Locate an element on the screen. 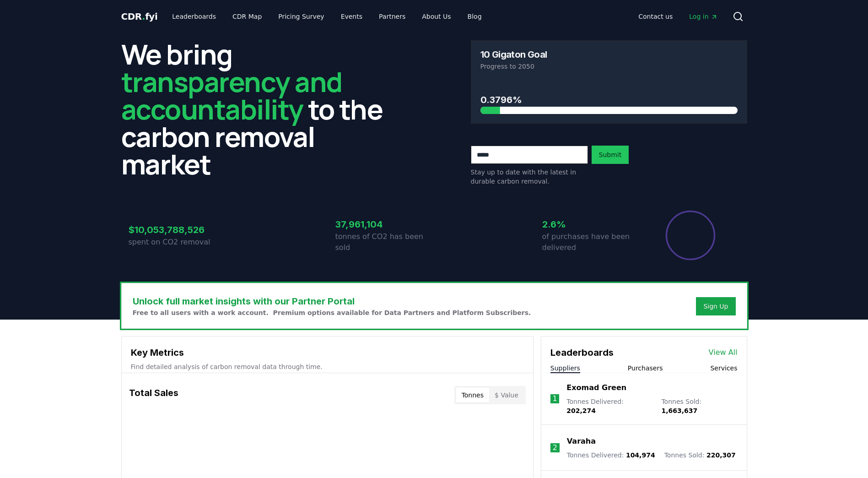 The width and height of the screenshot is (868, 478). h3: 37,961,104 is located at coordinates (385, 225).